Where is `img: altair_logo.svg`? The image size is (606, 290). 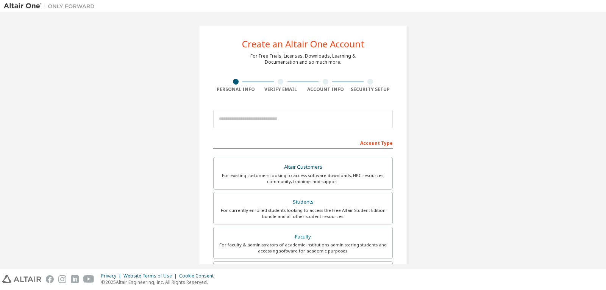 img: altair_logo.svg is located at coordinates (22, 279).